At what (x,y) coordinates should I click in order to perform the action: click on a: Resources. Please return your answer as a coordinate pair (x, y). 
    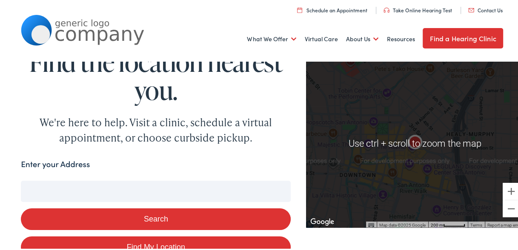
    Looking at the image, I should click on (401, 38).